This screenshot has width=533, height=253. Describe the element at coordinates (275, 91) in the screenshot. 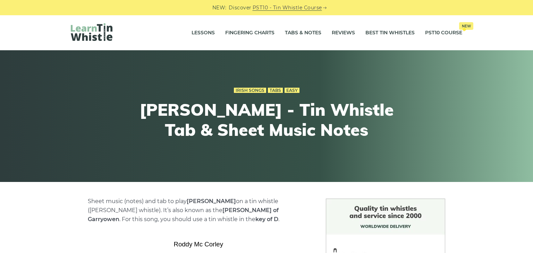

I see `a: Tabs` at that location.